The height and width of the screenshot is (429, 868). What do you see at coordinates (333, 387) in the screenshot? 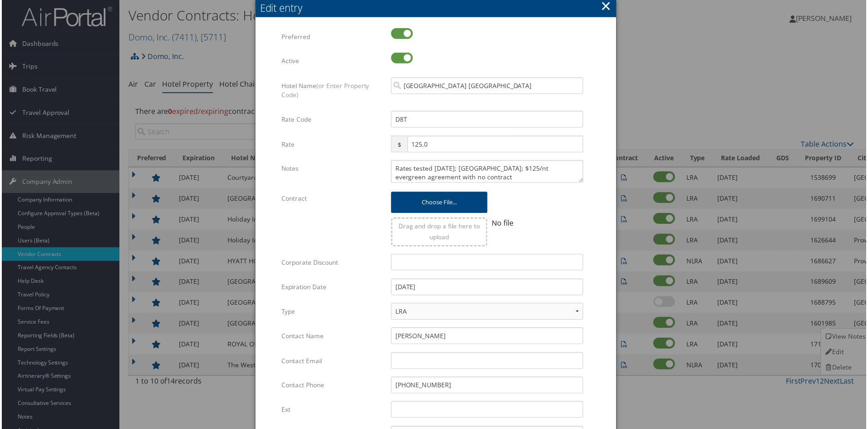
I see `label: Contact Phone` at bounding box center [333, 387].